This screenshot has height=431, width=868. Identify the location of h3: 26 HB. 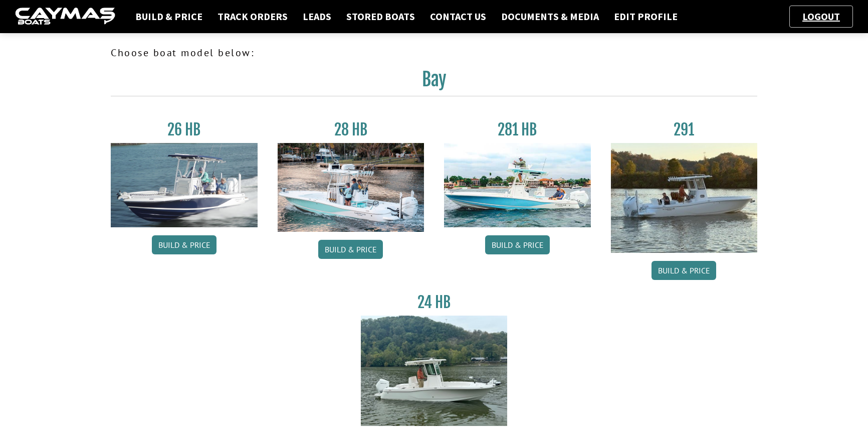
(184, 129).